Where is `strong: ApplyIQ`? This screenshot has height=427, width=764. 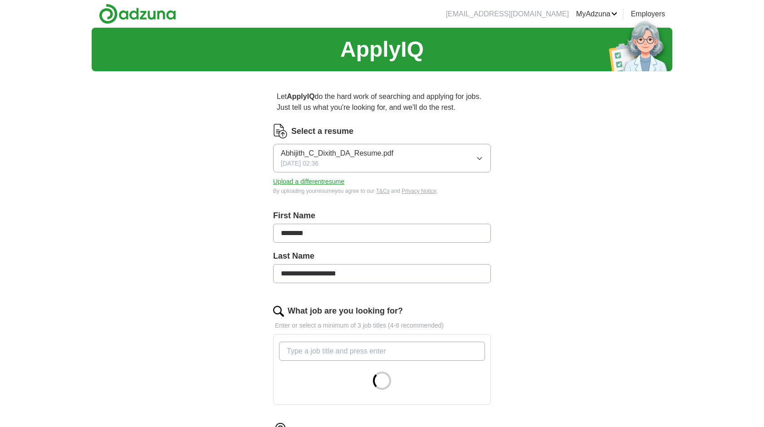 strong: ApplyIQ is located at coordinates (300, 96).